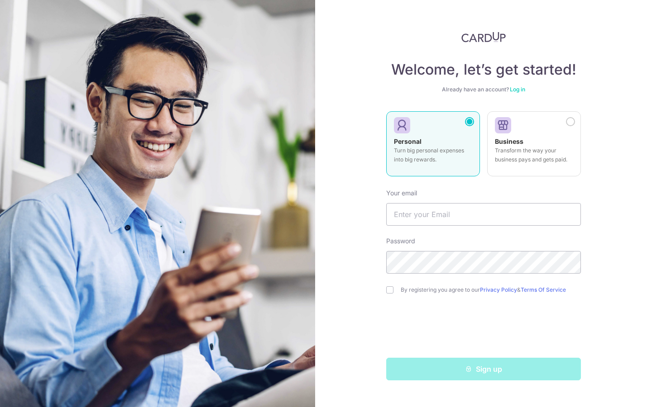 This screenshot has width=652, height=407. Describe the element at coordinates (534, 155) in the screenshot. I see `p: Transform the way your business pays and gets paid.` at that location.